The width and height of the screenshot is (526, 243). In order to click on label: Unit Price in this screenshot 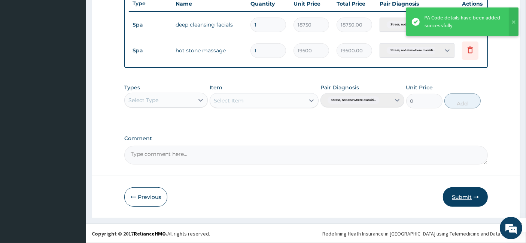, I will do `click(420, 88)`.